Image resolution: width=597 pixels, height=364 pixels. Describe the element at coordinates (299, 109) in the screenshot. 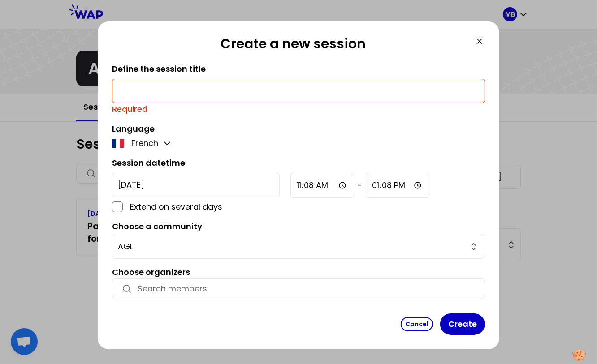

I see `div: Required` at that location.